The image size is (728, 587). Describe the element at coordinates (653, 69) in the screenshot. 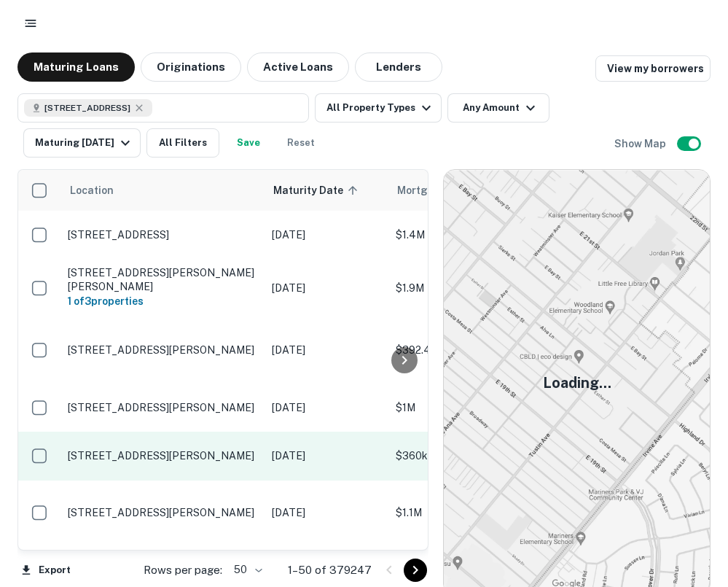

I see `a: View my borrowers` at that location.